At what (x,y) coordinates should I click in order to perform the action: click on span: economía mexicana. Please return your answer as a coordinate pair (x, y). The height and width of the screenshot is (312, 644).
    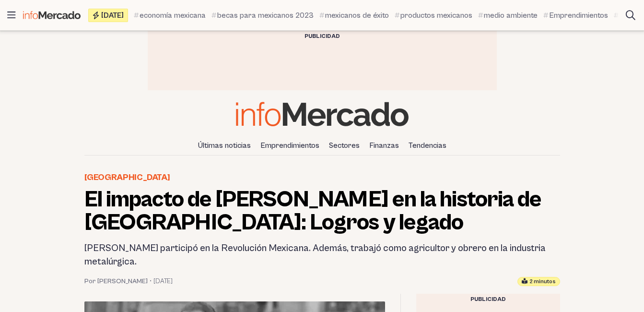
    Looking at the image, I should click on (172, 15).